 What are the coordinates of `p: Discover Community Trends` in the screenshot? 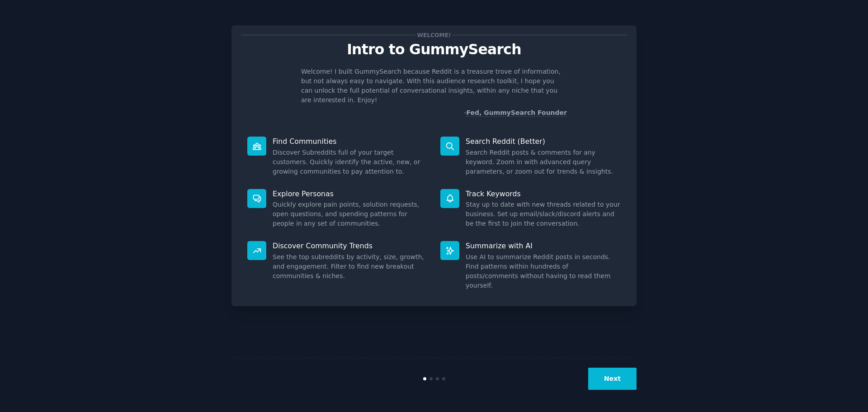 It's located at (350, 245).